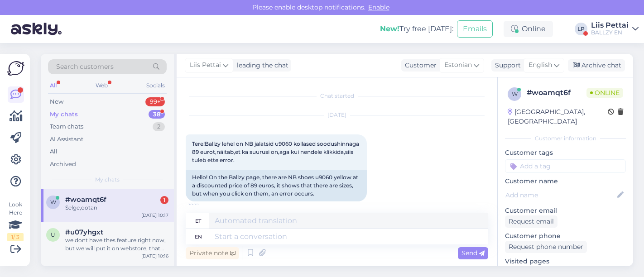 The width and height of the screenshot is (644, 277). Describe the element at coordinates (609, 32) in the screenshot. I see `div: BALLZY EN` at that location.